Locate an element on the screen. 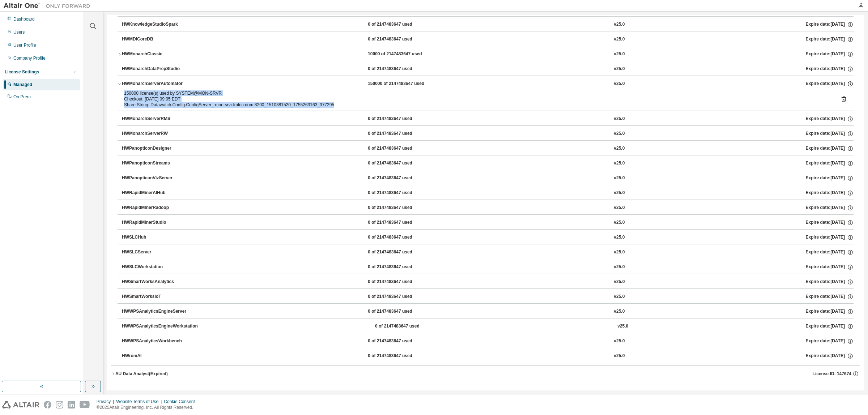  img: youtube.svg is located at coordinates (85, 404).